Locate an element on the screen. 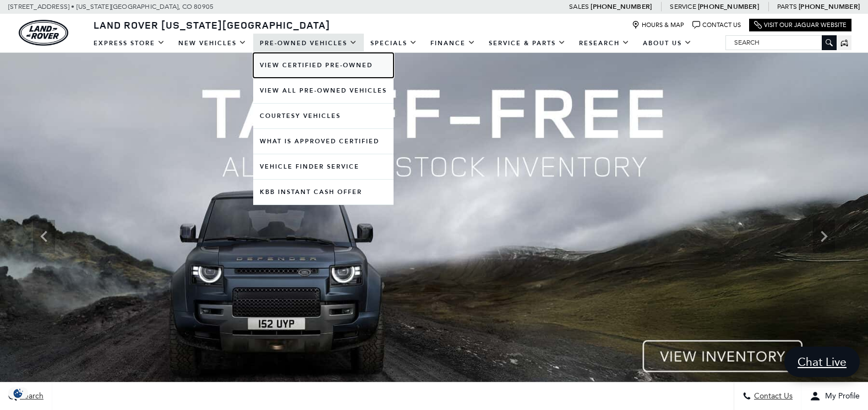  a: View All Pre-Owned Vehicles is located at coordinates (323, 90).